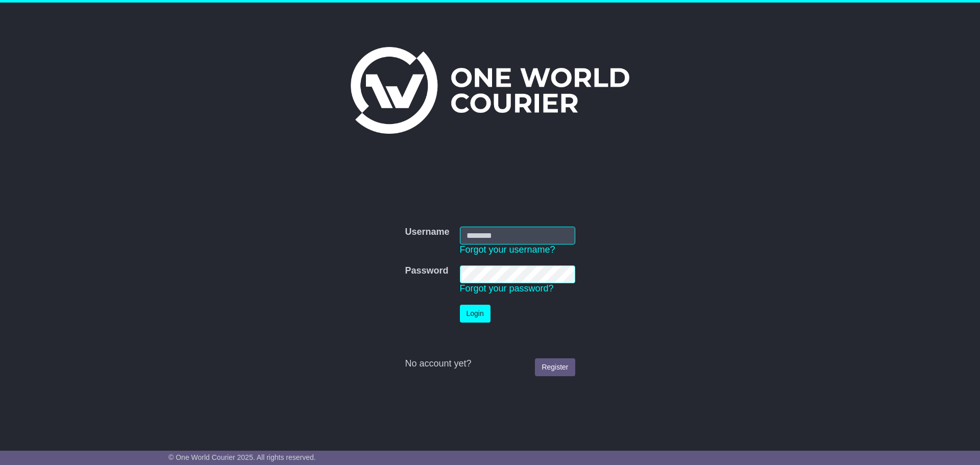 The image size is (980, 465). I want to click on a: Forgot your password?, so click(507, 288).